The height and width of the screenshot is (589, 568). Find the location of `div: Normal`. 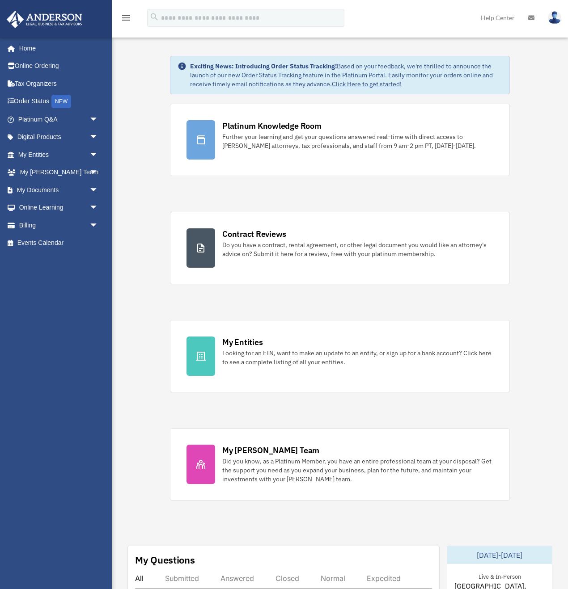

div: Normal is located at coordinates (333, 578).